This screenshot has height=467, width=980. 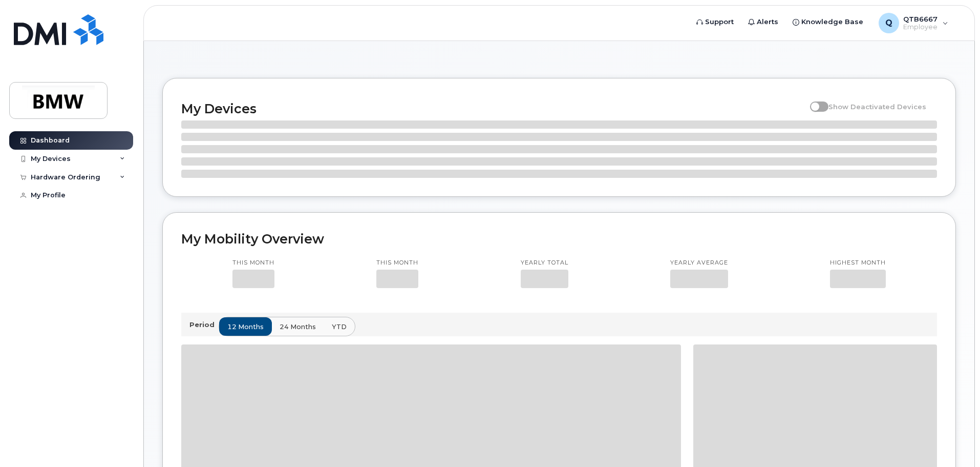 I want to click on p: Yearly average, so click(x=699, y=263).